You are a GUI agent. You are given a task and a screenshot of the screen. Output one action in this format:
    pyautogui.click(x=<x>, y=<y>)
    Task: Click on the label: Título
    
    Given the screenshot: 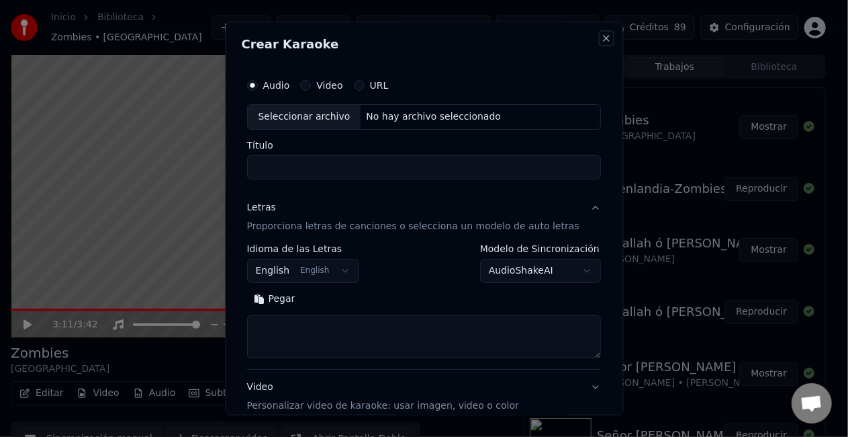 What is the action you would take?
    pyautogui.click(x=424, y=145)
    